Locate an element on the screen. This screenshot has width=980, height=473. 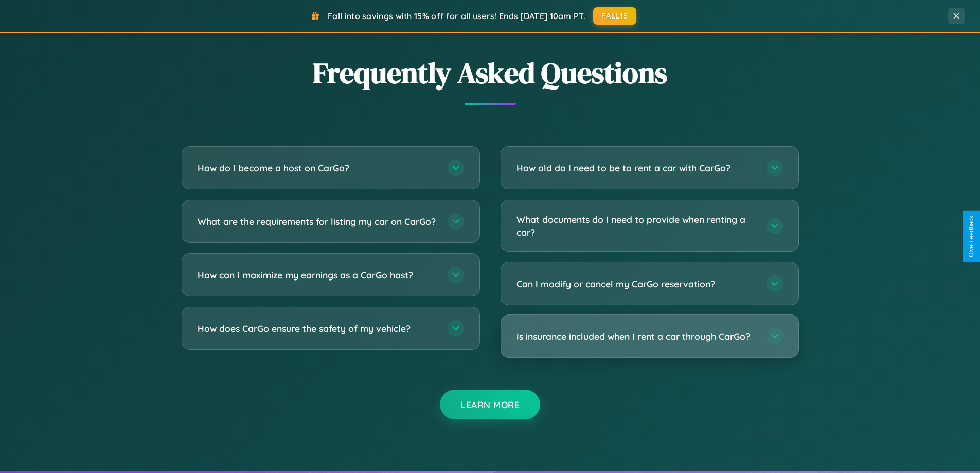
h3: How can I maximize my earnings as a CarGo host? is located at coordinates (317, 275).